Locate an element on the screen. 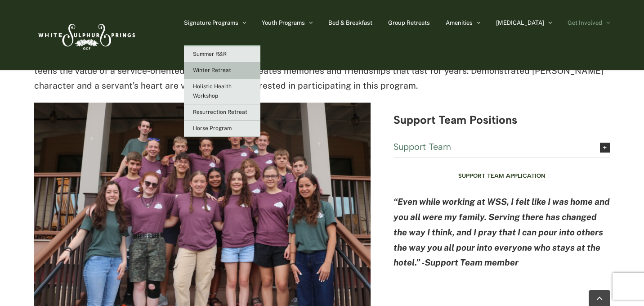 This screenshot has width=644, height=306. span: Winter Retreat is located at coordinates (212, 70).